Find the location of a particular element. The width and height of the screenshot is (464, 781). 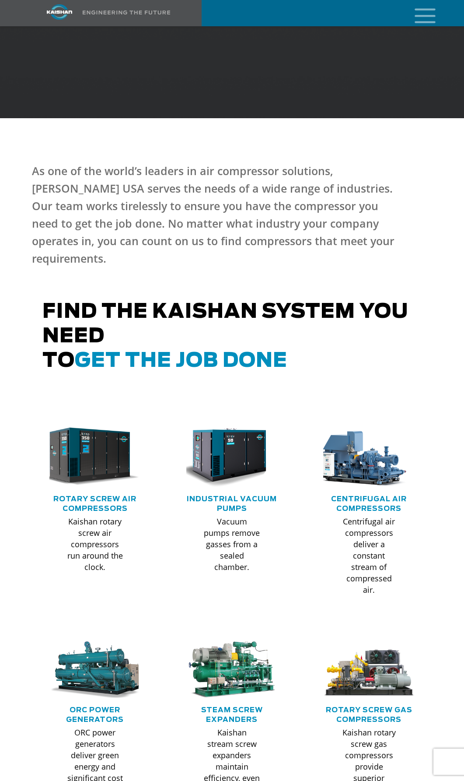

a: Industrial Vacuum Pumps is located at coordinates (232, 504).